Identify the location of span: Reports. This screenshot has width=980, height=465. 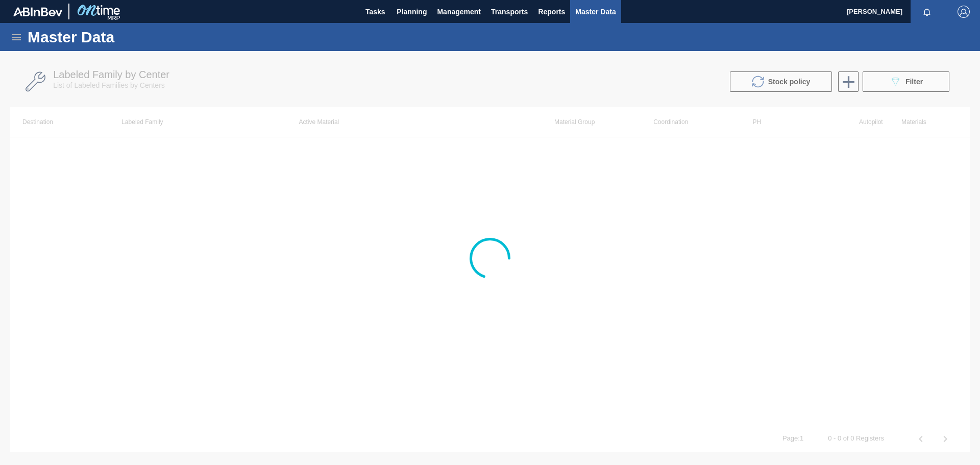
(551, 12).